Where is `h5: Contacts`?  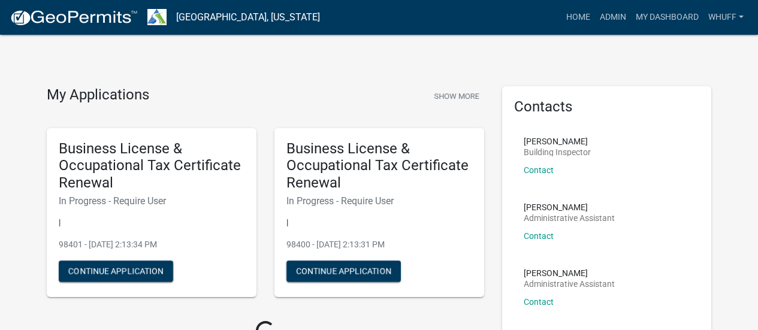
h5: Contacts is located at coordinates (607, 107).